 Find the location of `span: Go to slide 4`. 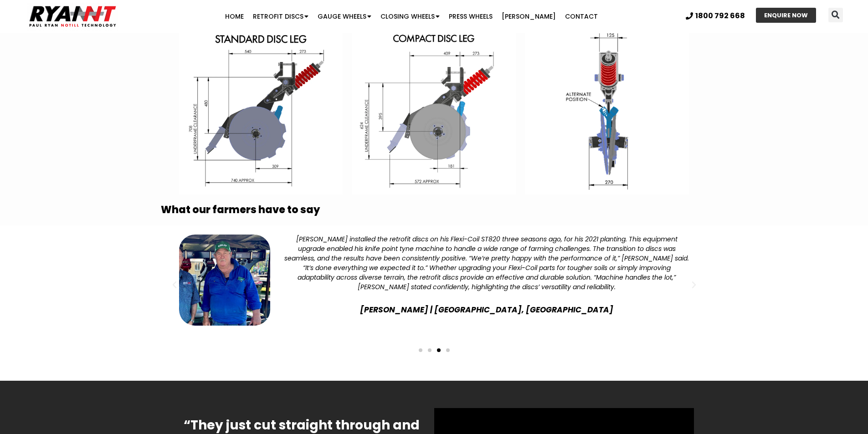

span: Go to slide 4 is located at coordinates (448, 351).